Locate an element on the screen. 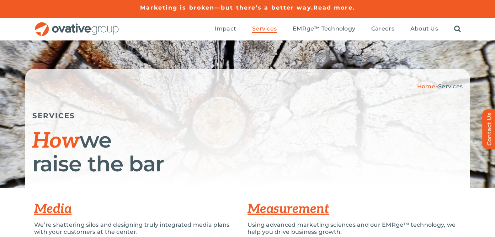  a: Measurement is located at coordinates (288, 209).